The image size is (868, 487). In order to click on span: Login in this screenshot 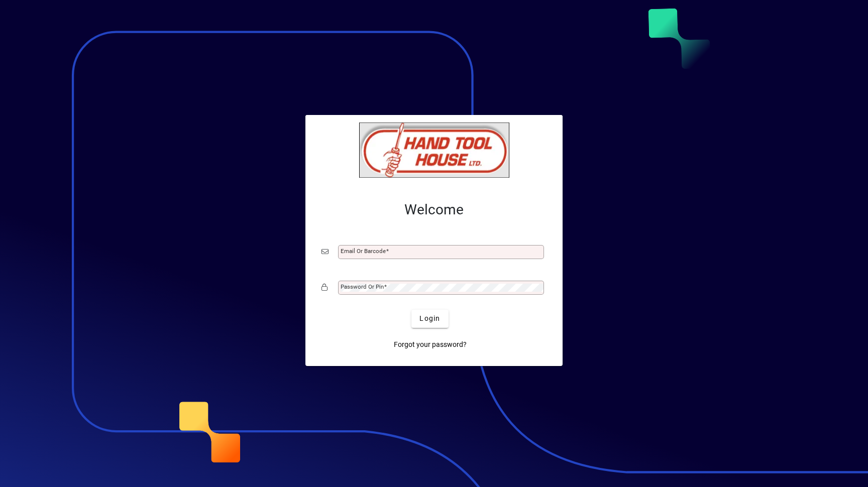, I will do `click(430, 318)`.